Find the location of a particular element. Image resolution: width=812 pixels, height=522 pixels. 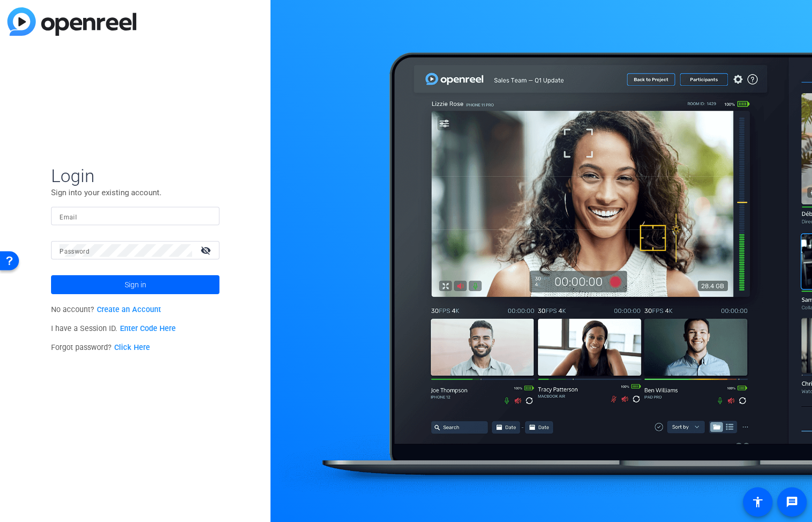

span: No account? is located at coordinates (105, 309).